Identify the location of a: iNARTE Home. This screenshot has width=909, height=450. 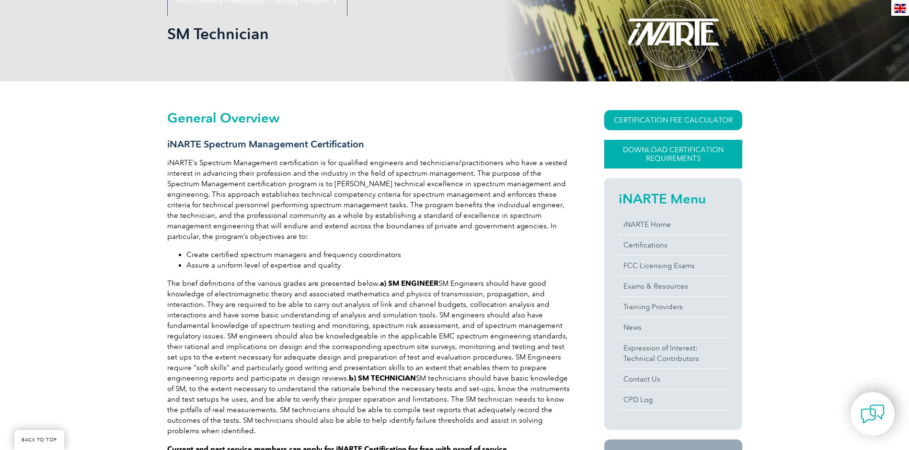
(673, 225).